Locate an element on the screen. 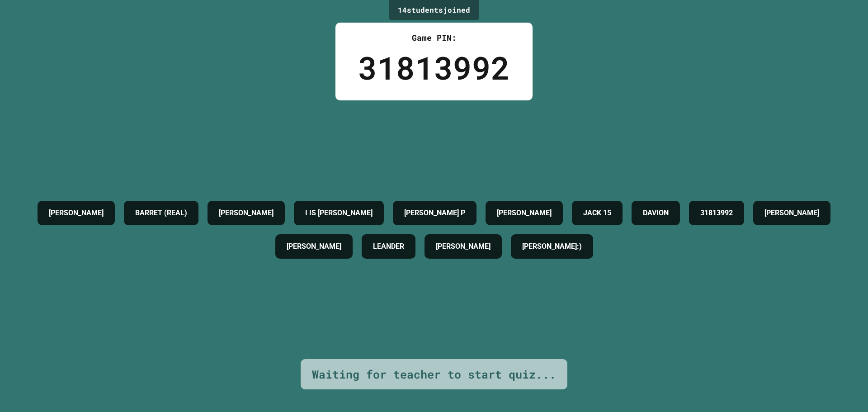 This screenshot has width=868, height=412. h4: DAVION is located at coordinates (655, 213).